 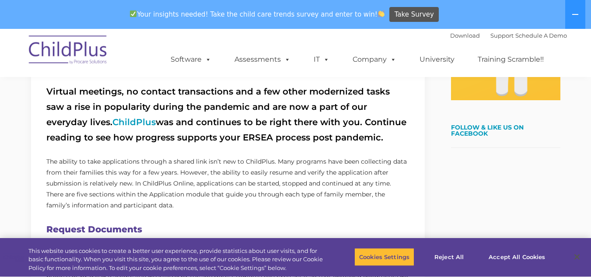 What do you see at coordinates (414, 14) in the screenshot?
I see `span: Take Survey` at bounding box center [414, 14].